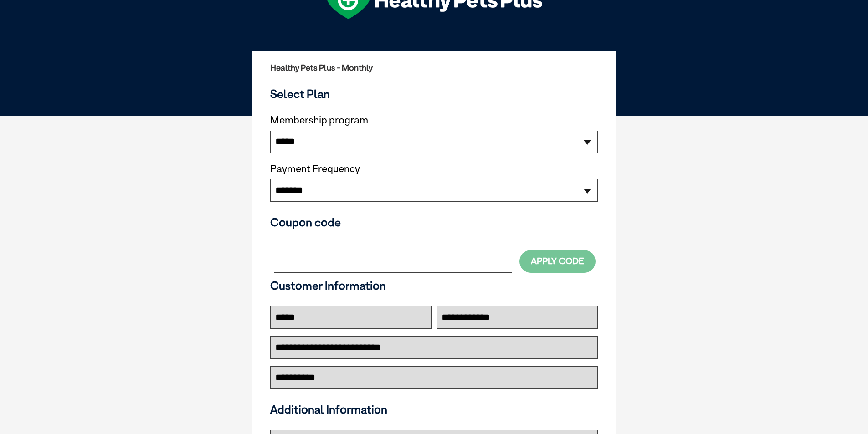  What do you see at coordinates (434, 409) in the screenshot?
I see `h3: Additional Information` at bounding box center [434, 409].